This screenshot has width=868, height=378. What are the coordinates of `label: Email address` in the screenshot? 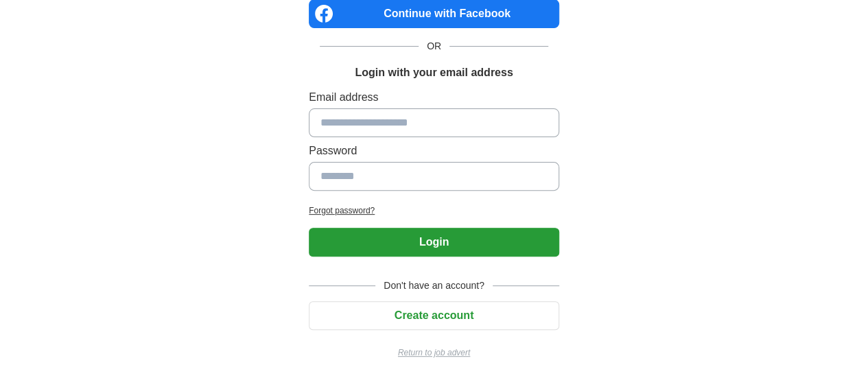 It's located at (434, 98).